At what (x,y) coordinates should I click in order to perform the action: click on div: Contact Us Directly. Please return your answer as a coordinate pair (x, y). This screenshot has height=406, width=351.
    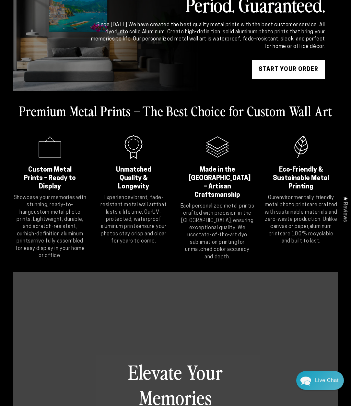
    Looking at the image, I should click on (326, 381).